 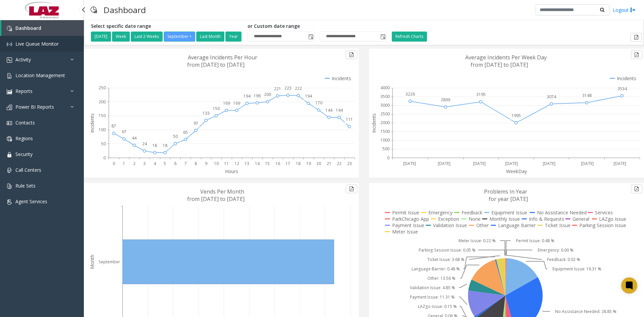 What do you see at coordinates (385, 87) in the screenshot?
I see `text: 4000` at bounding box center [385, 87].